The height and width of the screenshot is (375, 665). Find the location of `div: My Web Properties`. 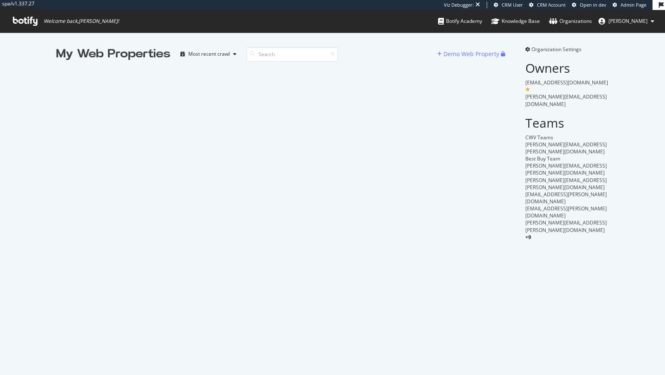

div: My Web Properties is located at coordinates (113, 54).